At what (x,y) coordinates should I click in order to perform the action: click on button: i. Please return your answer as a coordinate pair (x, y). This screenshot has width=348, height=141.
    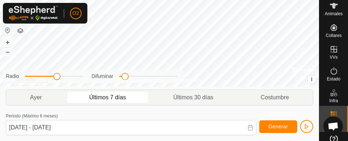
    Looking at the image, I should click on (312, 79).